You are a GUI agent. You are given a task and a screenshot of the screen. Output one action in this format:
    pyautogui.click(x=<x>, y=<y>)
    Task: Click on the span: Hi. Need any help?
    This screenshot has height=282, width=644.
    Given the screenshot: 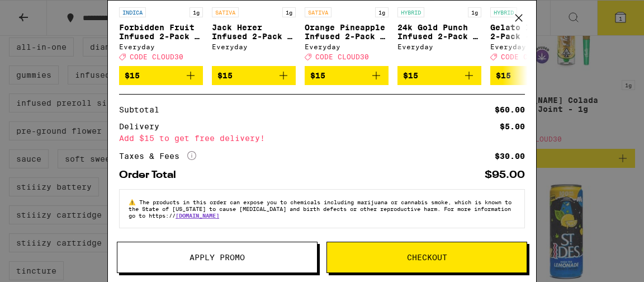 What is the action you would take?
    pyautogui.click(x=43, y=13)
    